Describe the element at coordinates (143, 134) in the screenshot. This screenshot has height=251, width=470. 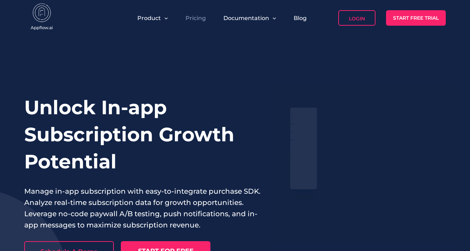
I see `h1: Unlock In-app Subscription Growth Potential` at that location.